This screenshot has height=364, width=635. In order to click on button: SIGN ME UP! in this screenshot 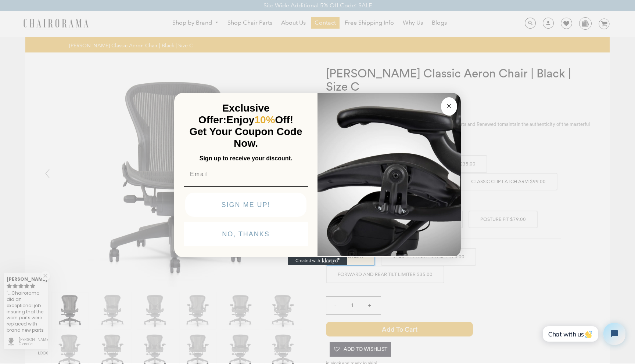, I will do `click(246, 205)`.